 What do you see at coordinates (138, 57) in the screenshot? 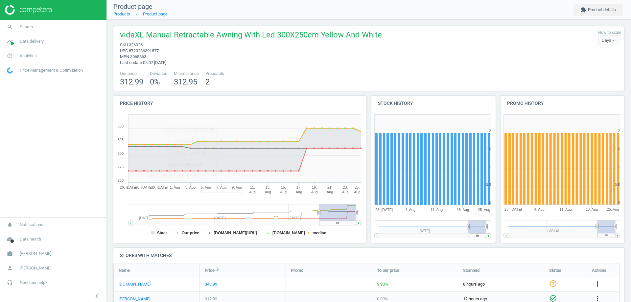
I see `span: 3068863` at bounding box center [138, 57].